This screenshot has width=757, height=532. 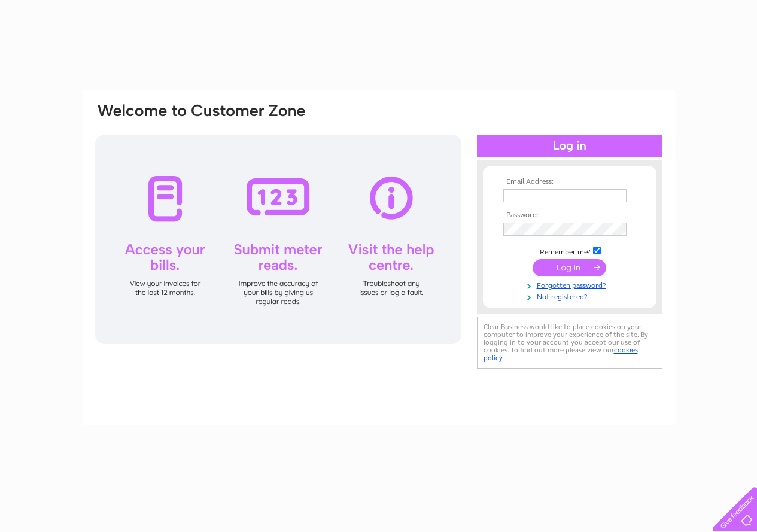 What do you see at coordinates (561, 353) in the screenshot?
I see `a: cookies policy` at bounding box center [561, 353].